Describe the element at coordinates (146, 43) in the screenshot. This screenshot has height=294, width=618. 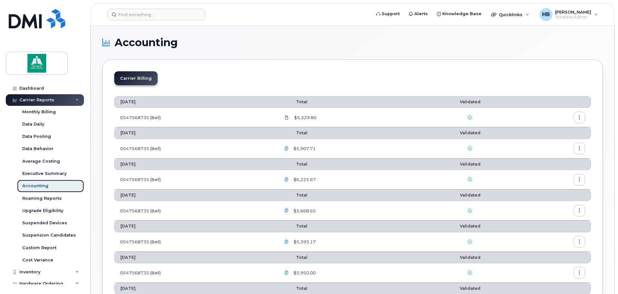
I see `span: Accounting` at that location.